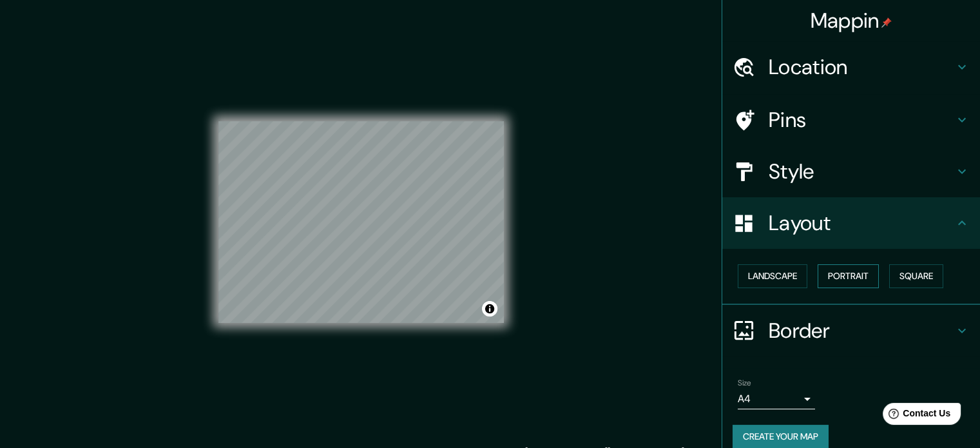 The image size is (980, 448). What do you see at coordinates (851, 330) in the screenshot?
I see `div: Border` at bounding box center [851, 330].